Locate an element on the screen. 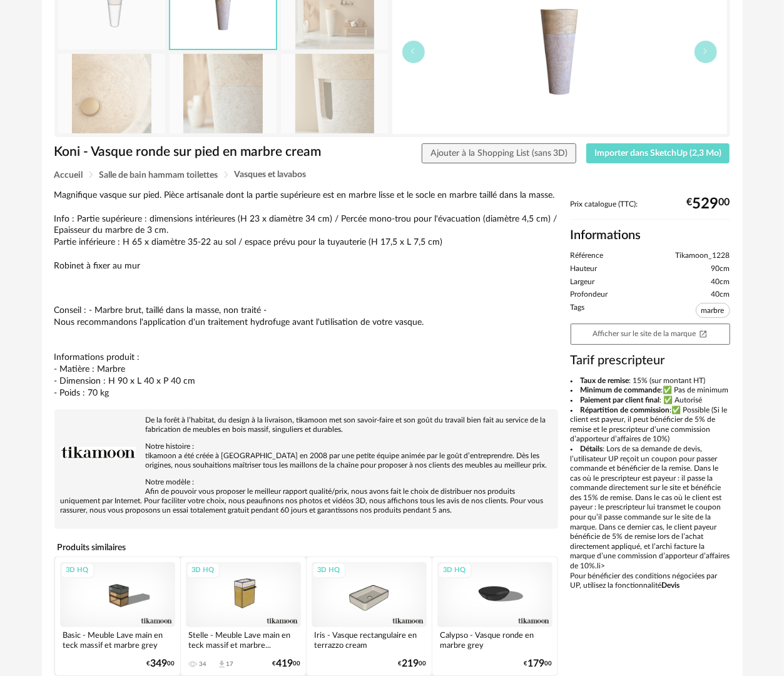 This screenshot has width=784, height=676. a: 3D HQ Stelle - Meuble Lave main en teck massif et marbre... 34 Download icon 17 €41900 is located at coordinates (244, 616).